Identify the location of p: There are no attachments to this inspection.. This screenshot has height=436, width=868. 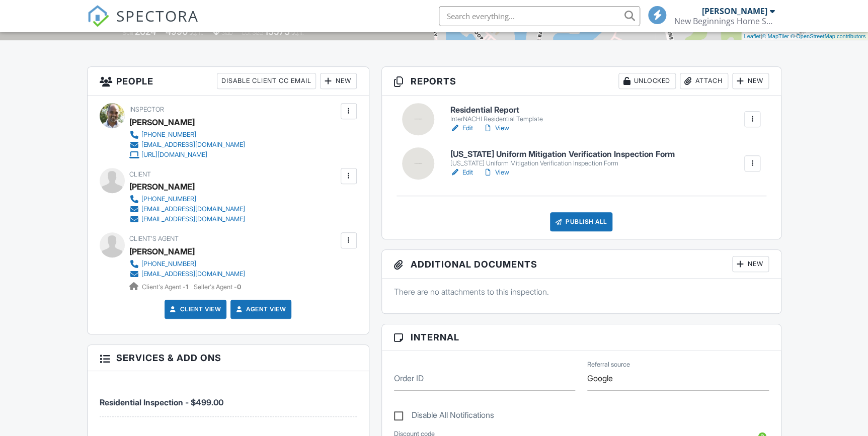
(581, 292).